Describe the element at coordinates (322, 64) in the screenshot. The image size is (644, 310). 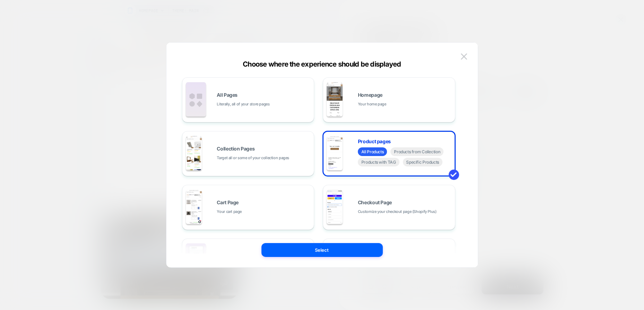
I see `div: Choose where the experience should be displayed` at that location.